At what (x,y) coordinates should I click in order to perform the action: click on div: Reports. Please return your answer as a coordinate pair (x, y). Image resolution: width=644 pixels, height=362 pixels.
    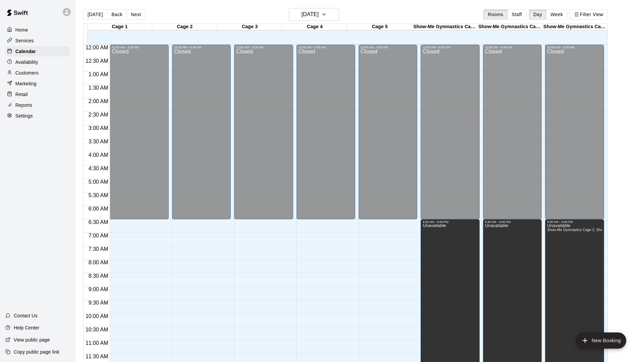
    Looking at the image, I should click on (37, 105).